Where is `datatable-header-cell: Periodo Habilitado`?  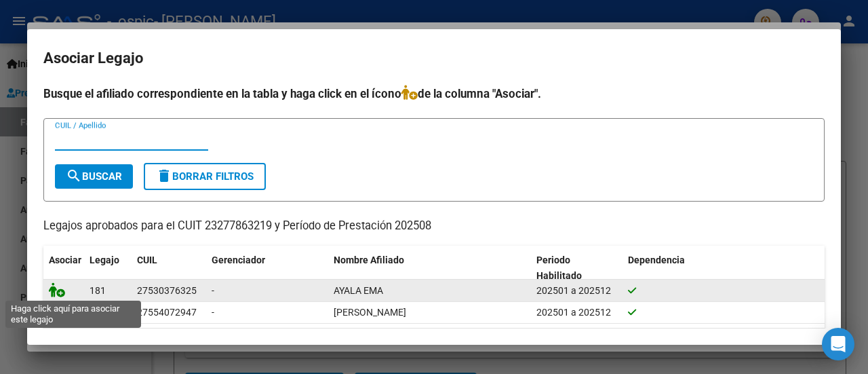
datatable-header-cell: Periodo Habilitado is located at coordinates (576, 268).